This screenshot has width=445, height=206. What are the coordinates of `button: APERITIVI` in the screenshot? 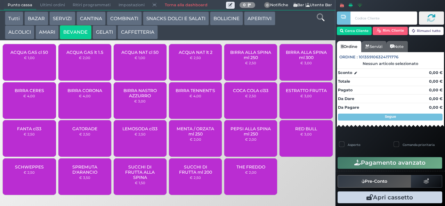 It's located at (259, 18).